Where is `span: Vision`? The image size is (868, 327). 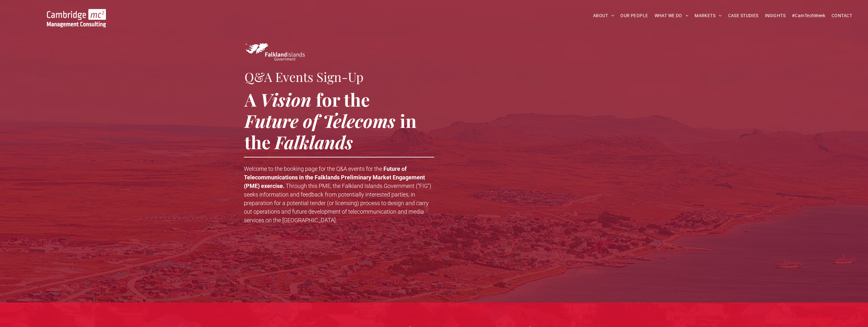
span: Vision is located at coordinates (285, 99).